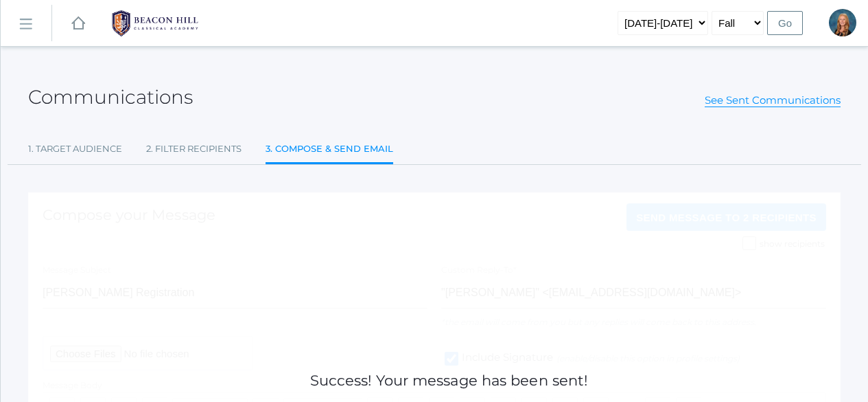  I want to click on a: 1. Target Audience, so click(74, 149).